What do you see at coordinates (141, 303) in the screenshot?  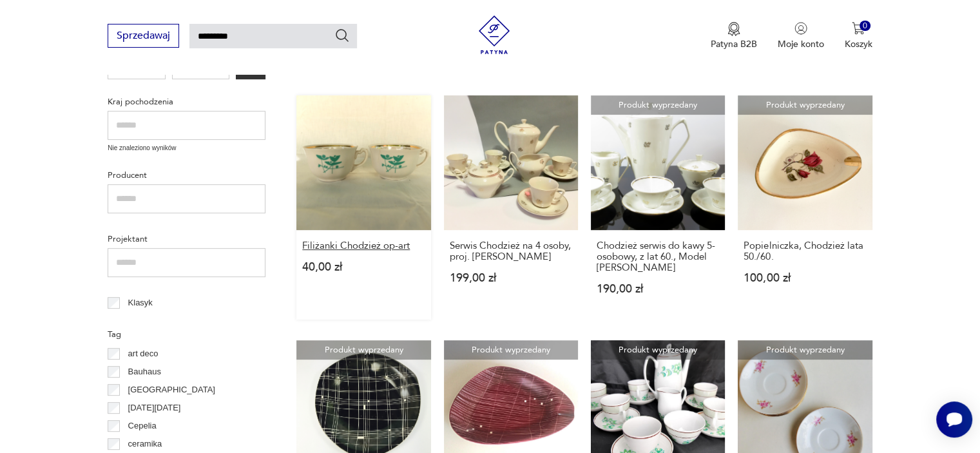 I see `p: Klasyk` at bounding box center [141, 303].